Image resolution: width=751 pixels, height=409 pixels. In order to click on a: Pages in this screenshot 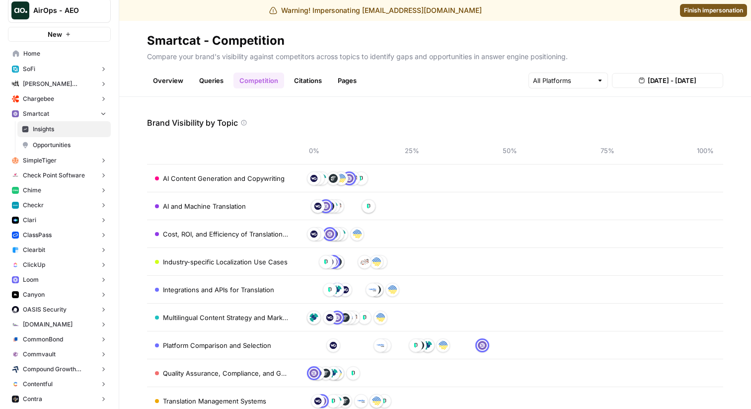, I will do `click(347, 80)`.